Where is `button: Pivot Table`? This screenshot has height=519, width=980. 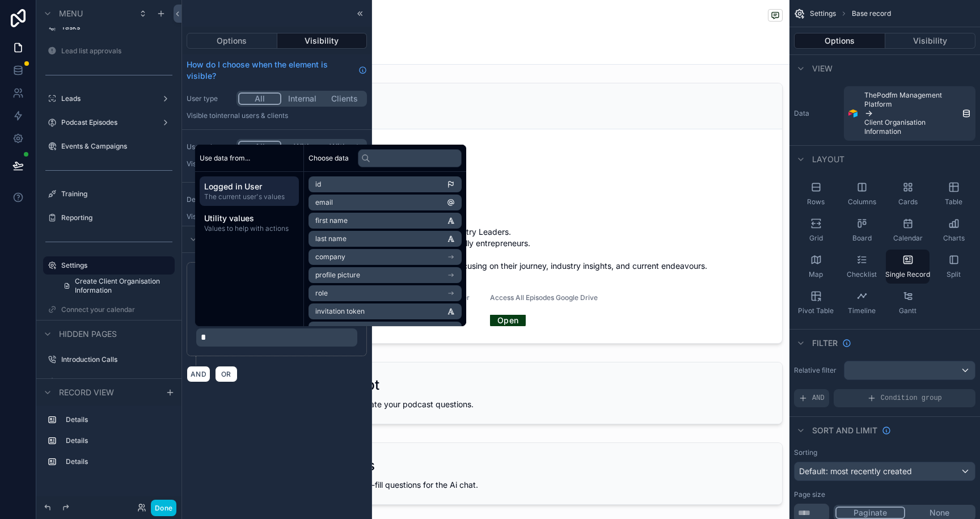 button: Pivot Table is located at coordinates (815, 303).